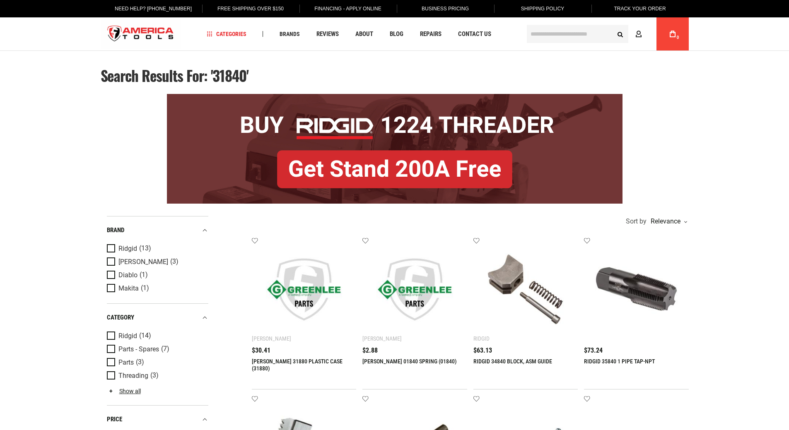  Describe the element at coordinates (481, 339) in the screenshot. I see `div: Ridgid` at that location.